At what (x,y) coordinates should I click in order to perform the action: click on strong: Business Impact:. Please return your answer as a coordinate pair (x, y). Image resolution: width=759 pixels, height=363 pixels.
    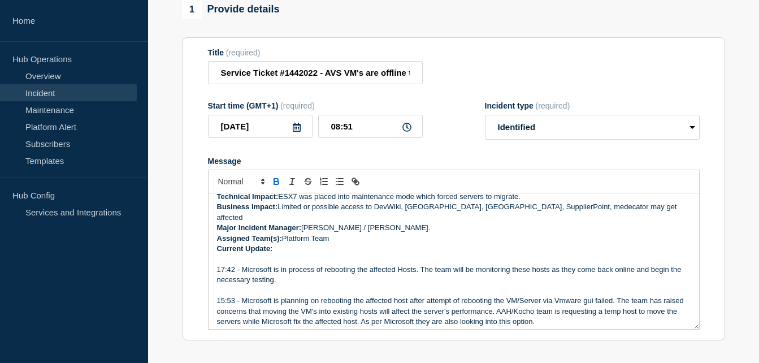
    Looking at the image, I should click on (248, 206).